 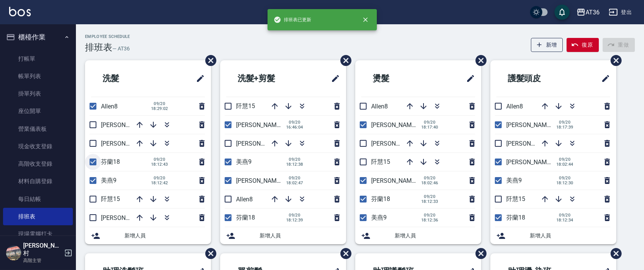 I want to click on a: 現場電腦打卡, so click(x=38, y=234).